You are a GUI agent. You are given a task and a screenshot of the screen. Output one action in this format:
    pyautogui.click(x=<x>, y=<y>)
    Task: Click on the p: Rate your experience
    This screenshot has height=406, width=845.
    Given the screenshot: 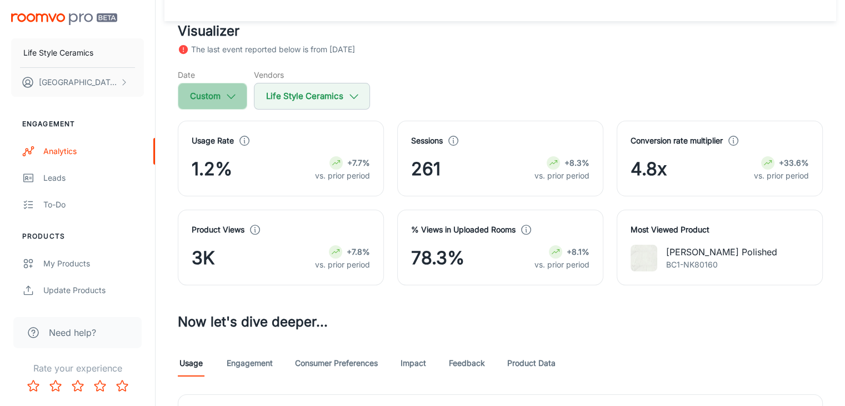 What is the action you would take?
    pyautogui.click(x=77, y=368)
    